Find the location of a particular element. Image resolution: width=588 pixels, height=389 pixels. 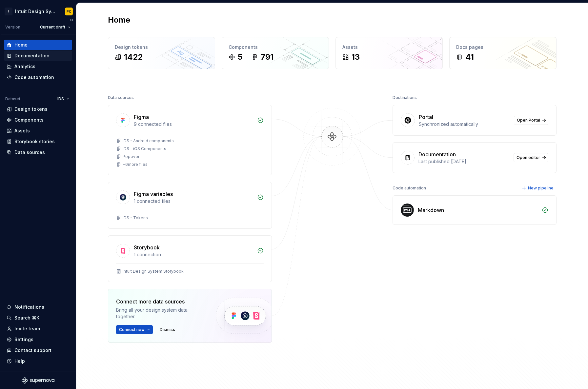

a: Open Portal is located at coordinates (531, 121).